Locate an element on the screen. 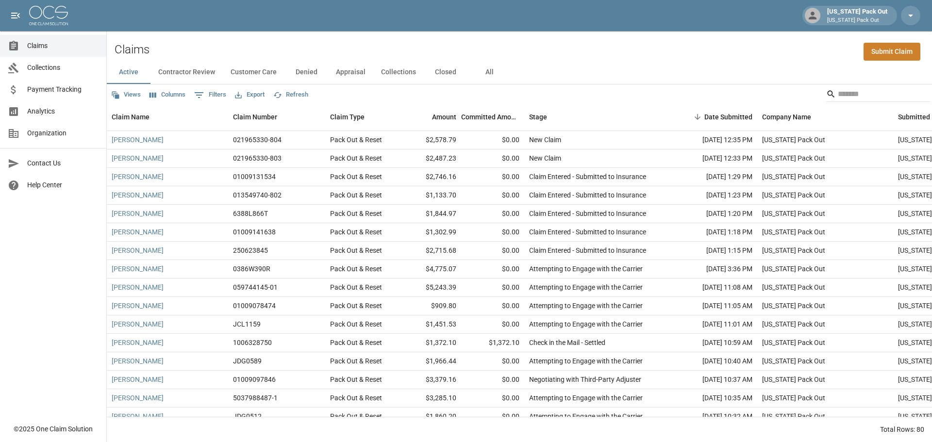 This screenshot has height=442, width=932. div: Company Name is located at coordinates (786, 117).